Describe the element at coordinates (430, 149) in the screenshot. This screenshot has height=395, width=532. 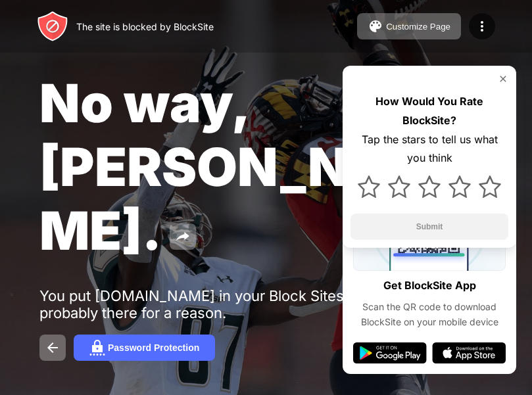
I see `div: Tap the stars to tell us what you think` at that location.